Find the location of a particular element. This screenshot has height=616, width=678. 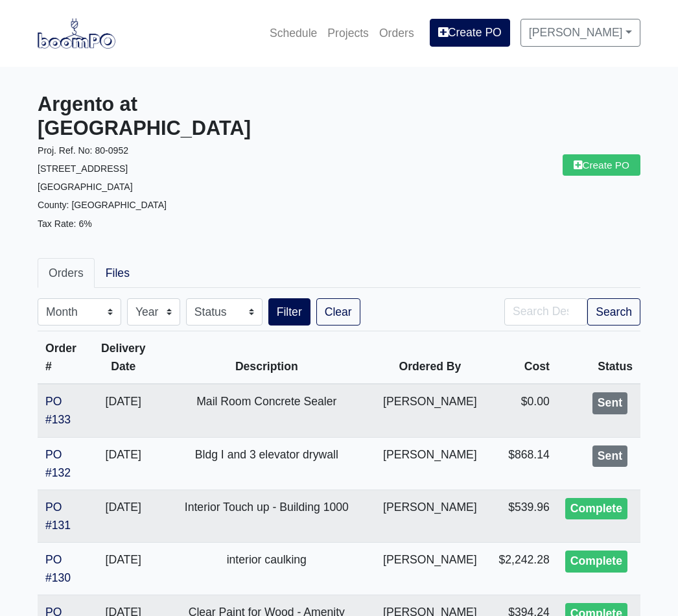

a: Clear is located at coordinates (339, 312).